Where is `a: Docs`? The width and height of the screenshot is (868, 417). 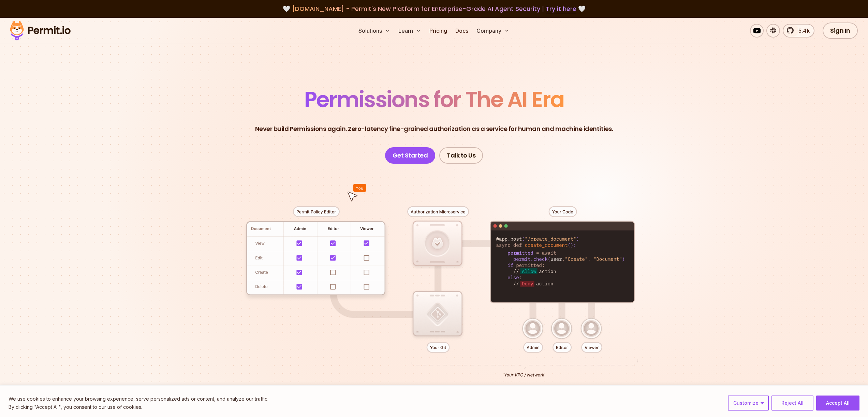 a: Docs is located at coordinates (462, 30).